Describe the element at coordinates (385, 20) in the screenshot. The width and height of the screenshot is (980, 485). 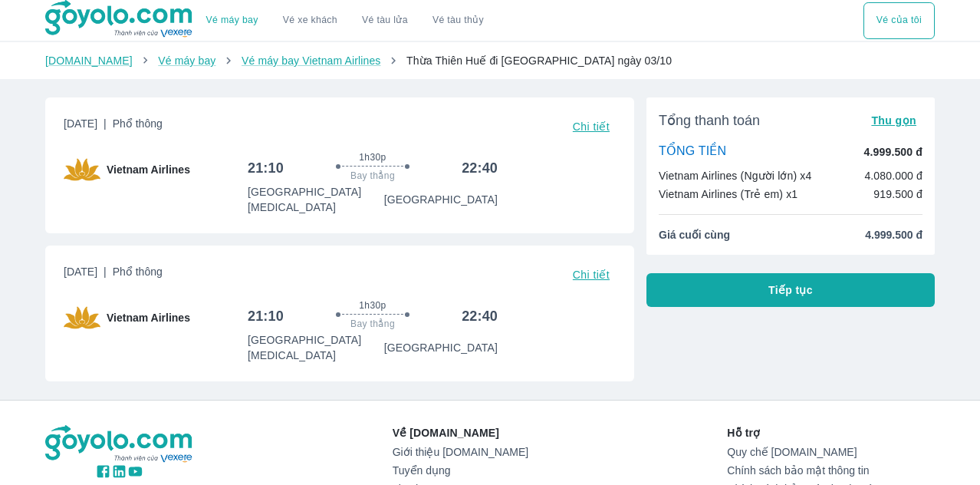
I see `a: Vé tàu lửa` at that location.